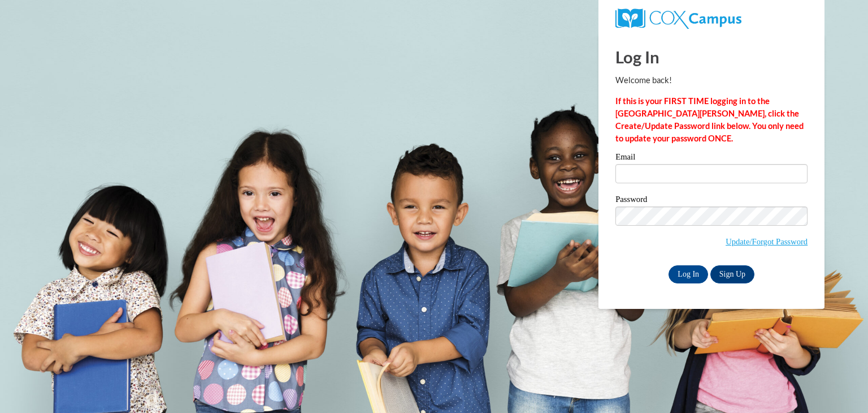 The width and height of the screenshot is (868, 413). What do you see at coordinates (711, 158) in the screenshot?
I see `label: Email` at bounding box center [711, 158].